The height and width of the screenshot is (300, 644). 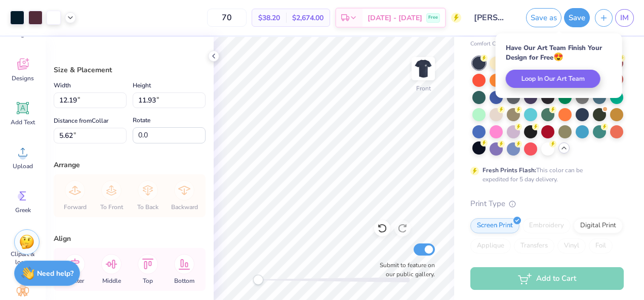 What do you see at coordinates (148, 281) in the screenshot?
I see `span: Top` at bounding box center [148, 281].